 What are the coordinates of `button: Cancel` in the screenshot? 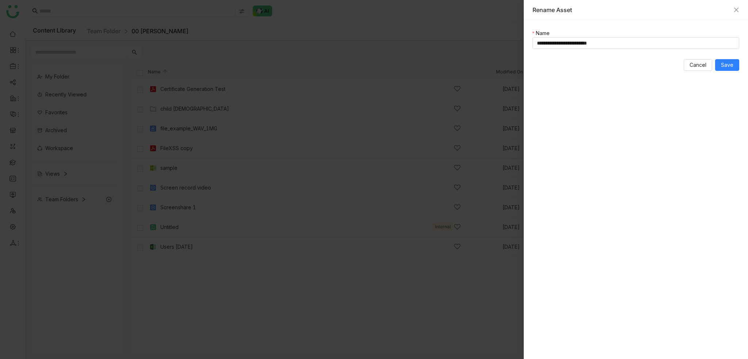 It's located at (698, 65).